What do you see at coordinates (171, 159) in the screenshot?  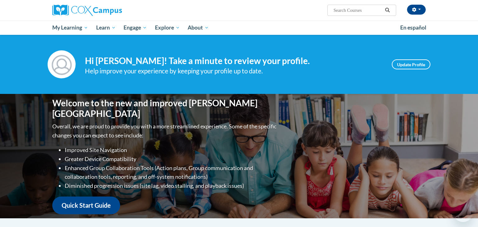 I see `li: Greater Device Compatibility` at bounding box center [171, 159].